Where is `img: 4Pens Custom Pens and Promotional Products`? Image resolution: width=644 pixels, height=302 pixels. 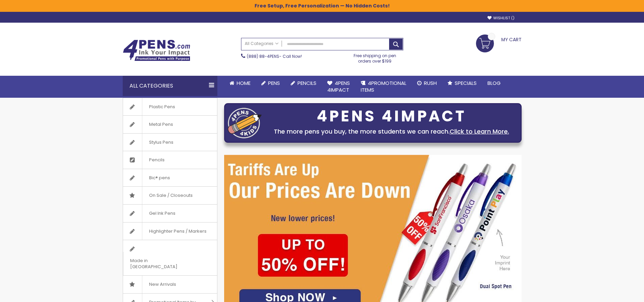 img: 4Pens Custom Pens and Promotional Products is located at coordinates (156, 50).